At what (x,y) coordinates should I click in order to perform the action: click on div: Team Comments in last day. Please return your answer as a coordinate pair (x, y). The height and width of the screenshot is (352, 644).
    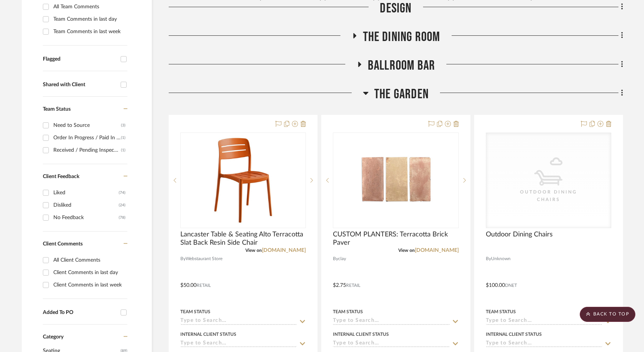
    Looking at the image, I should click on (90, 19).